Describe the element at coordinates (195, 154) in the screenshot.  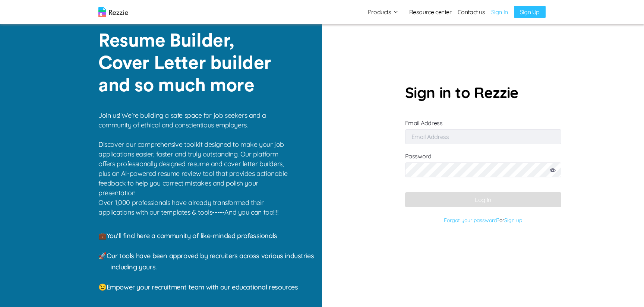
I see `p: Join us! We're building a safe space for job seekers and a community of ethical and conscientious...` at that location.